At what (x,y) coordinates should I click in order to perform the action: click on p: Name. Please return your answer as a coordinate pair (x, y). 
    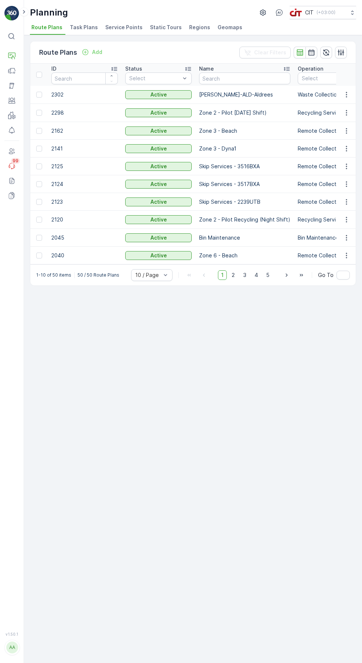
    Looking at the image, I should click on (207, 69).